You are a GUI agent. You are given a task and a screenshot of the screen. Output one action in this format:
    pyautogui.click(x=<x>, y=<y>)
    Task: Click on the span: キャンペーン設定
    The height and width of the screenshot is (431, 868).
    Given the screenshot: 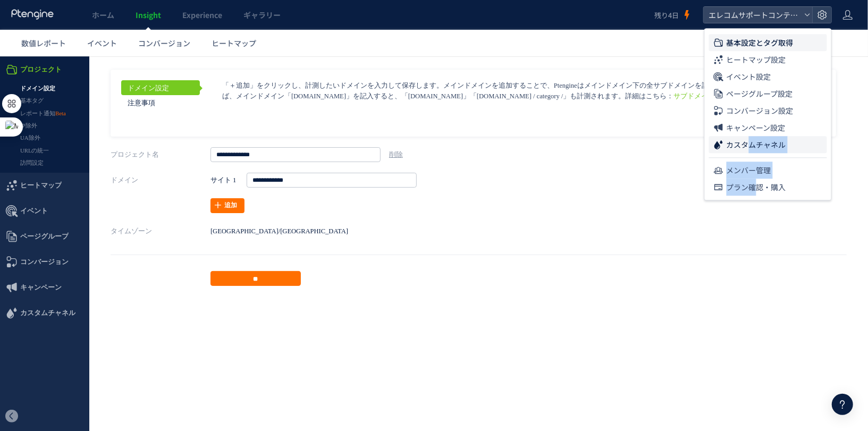 What is the action you would take?
    pyautogui.click(x=756, y=128)
    